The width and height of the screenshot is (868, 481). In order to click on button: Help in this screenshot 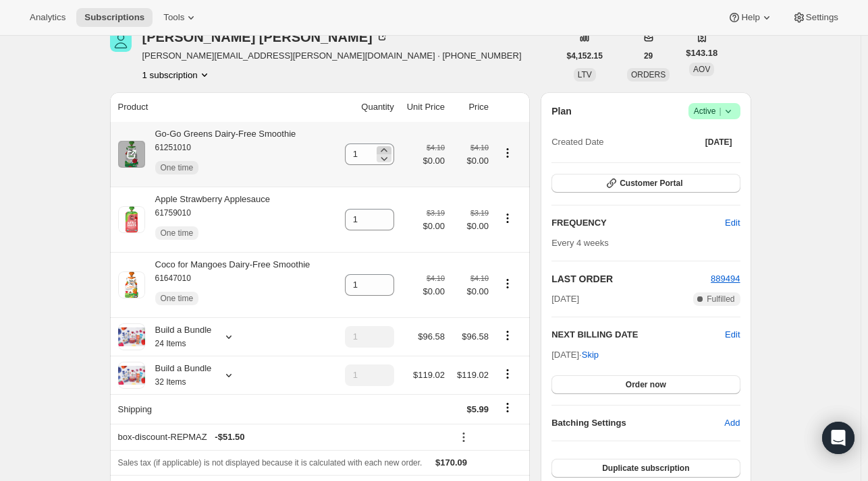, I will do `click(750, 18)`.